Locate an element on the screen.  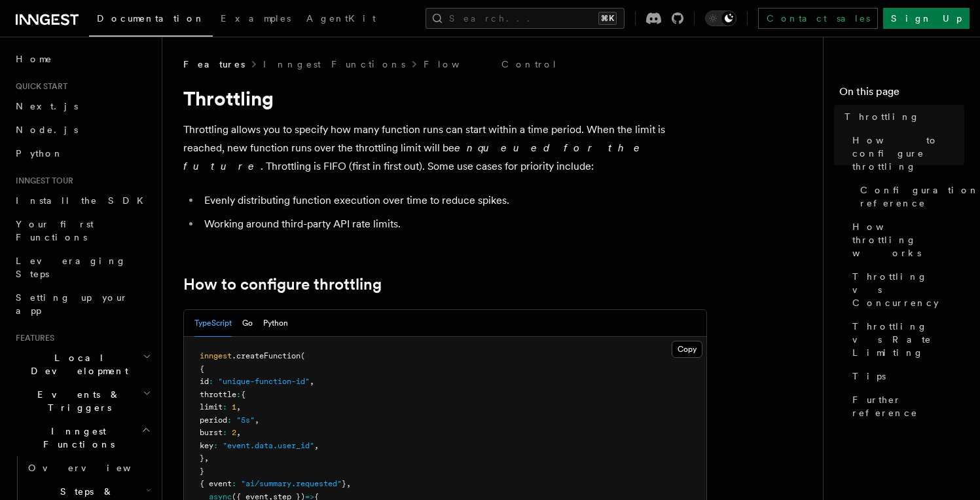
span: Your first Functions is located at coordinates (54, 231).